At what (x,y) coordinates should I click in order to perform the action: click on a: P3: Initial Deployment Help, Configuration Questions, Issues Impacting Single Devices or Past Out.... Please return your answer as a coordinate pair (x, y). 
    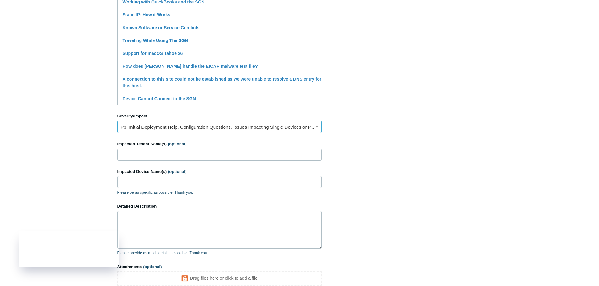
    Looking at the image, I should click on (219, 127).